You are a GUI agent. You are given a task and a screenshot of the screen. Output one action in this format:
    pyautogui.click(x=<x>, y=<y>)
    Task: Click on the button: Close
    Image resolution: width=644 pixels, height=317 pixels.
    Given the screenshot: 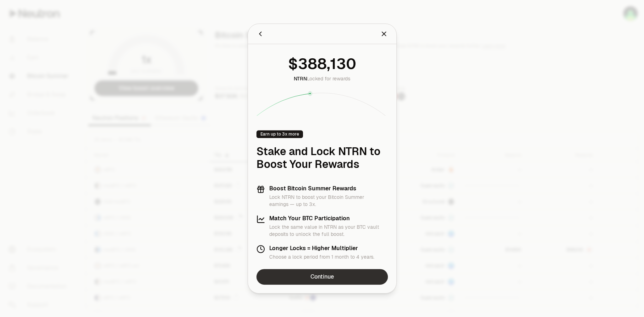 What is the action you would take?
    pyautogui.click(x=384, y=34)
    